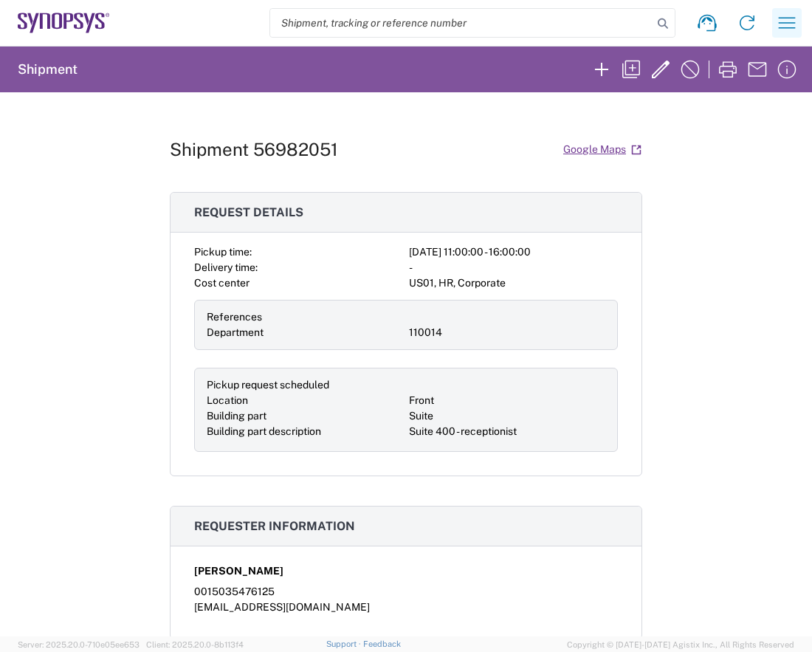  I want to click on h1: Shipment 56982051, so click(254, 149).